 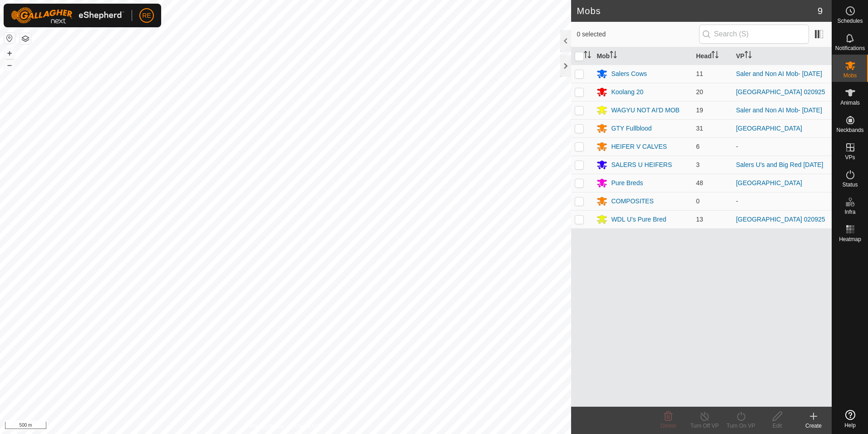 What do you see at coordinates (782, 56) in the screenshot?
I see `th: VP` at bounding box center [782, 56].